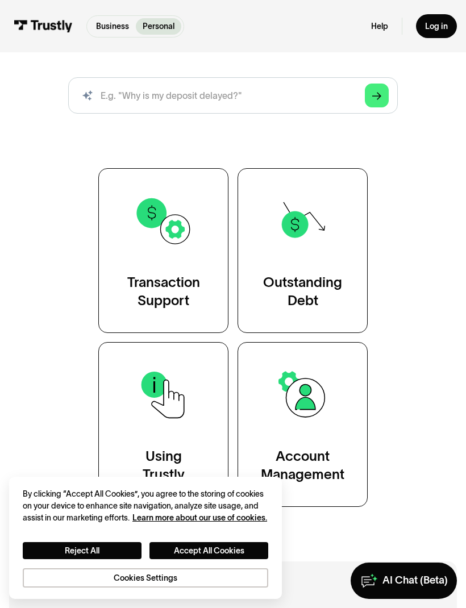  I want to click on a: UsingTrustly, so click(163, 424).